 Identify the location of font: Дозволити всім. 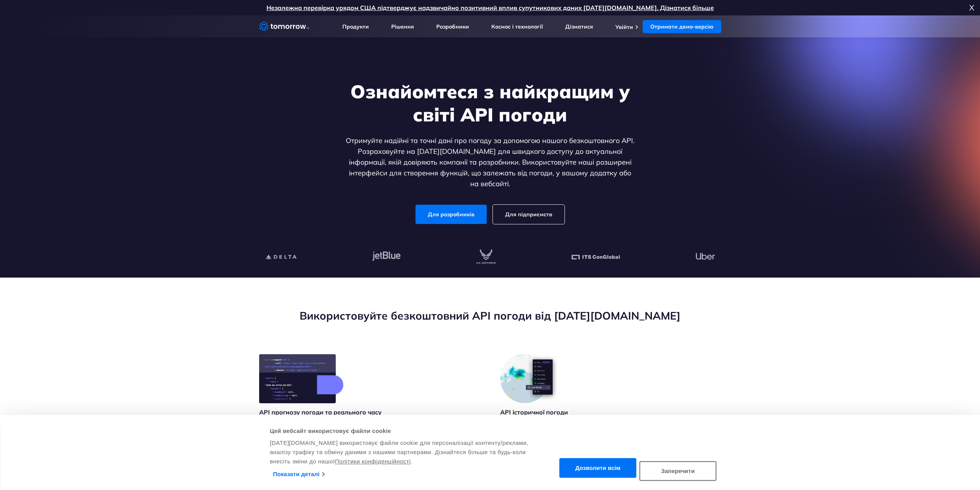
(598, 468).